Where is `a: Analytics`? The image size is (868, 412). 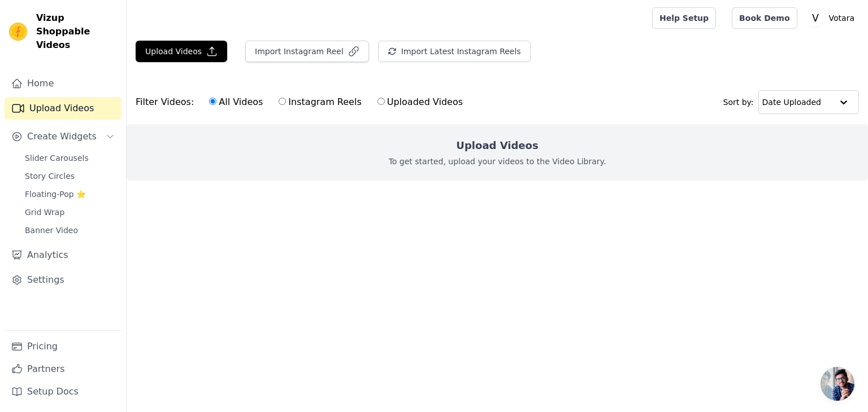
a: Analytics is located at coordinates (63, 256).